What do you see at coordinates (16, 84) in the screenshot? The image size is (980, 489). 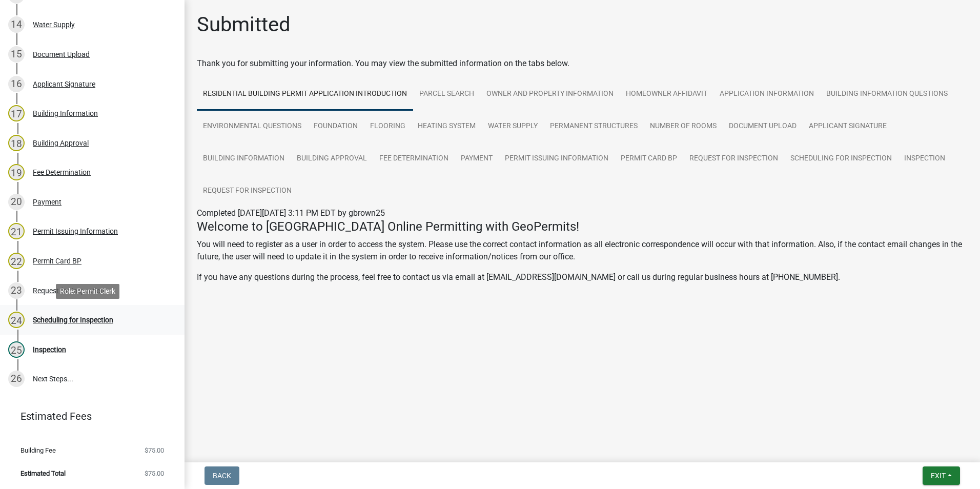 I see `div: 16` at bounding box center [16, 84].